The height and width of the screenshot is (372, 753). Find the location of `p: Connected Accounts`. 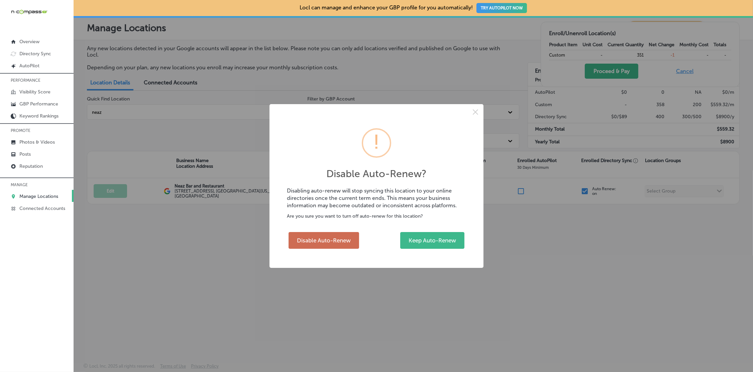

p: Connected Accounts is located at coordinates (42, 208).